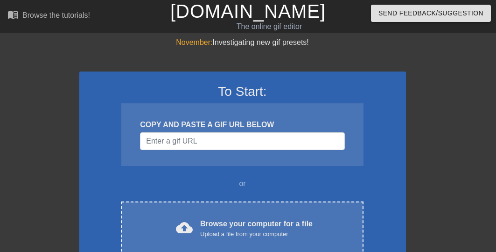  I want to click on h3: To Start:, so click(243, 91).